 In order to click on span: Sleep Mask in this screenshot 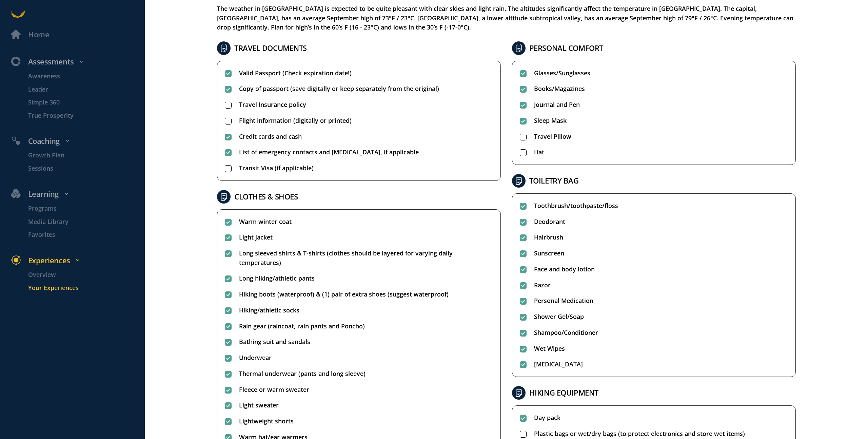, I will do `click(551, 121)`.